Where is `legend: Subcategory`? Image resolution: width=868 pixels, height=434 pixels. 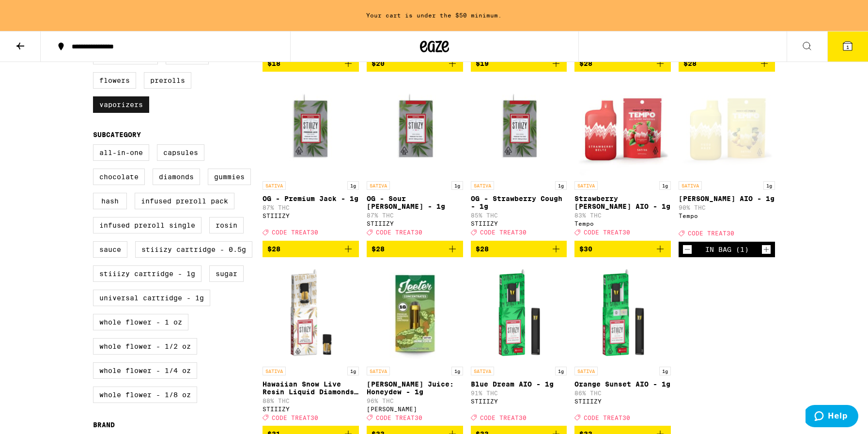
legend: Subcategory is located at coordinates (117, 135).